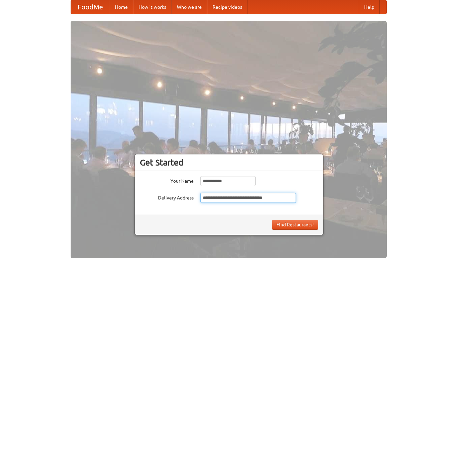  What do you see at coordinates (152, 7) in the screenshot?
I see `a: How it works` at bounding box center [152, 7].